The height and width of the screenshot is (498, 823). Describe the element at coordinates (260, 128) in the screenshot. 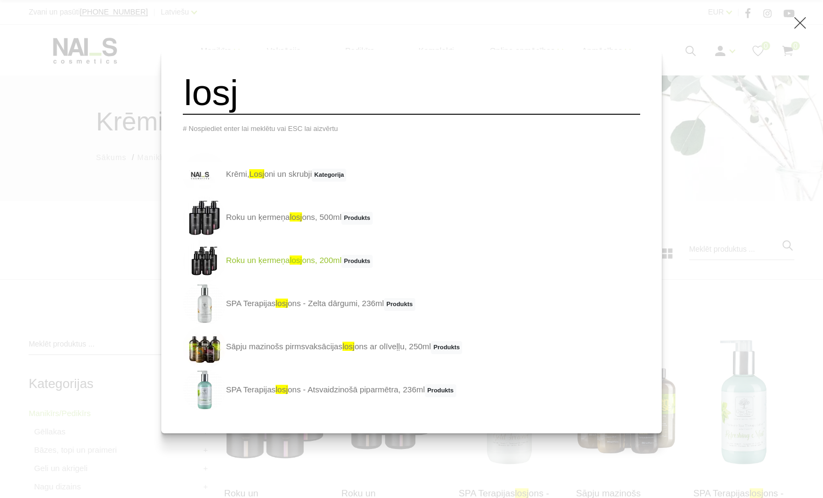

I see `span: # Nospiediet enter lai meklētu vai ESC lai aizvērtu` at that location.